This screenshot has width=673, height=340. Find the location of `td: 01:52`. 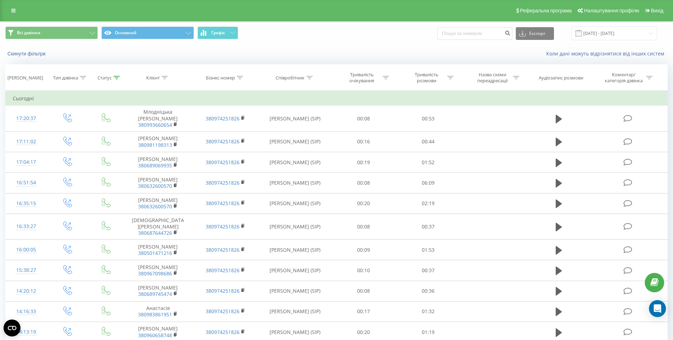

td: 01:52 is located at coordinates (428, 163).